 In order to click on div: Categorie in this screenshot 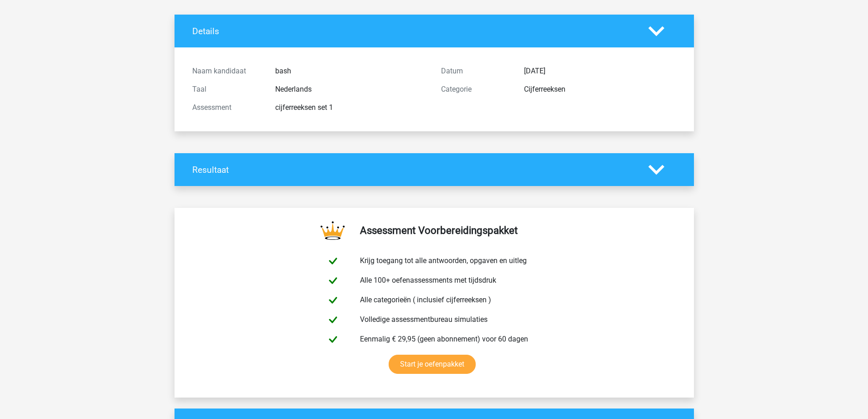, I will do `click(476, 90)`.